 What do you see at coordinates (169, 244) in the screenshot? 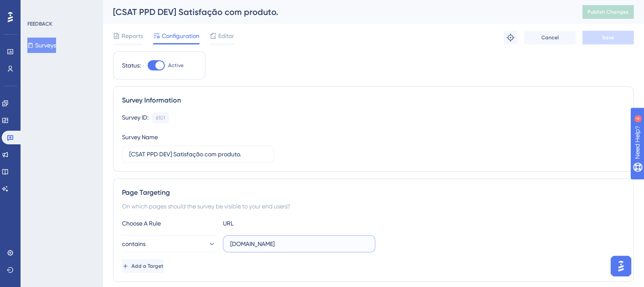
I see `button: contains` at bounding box center [169, 244].